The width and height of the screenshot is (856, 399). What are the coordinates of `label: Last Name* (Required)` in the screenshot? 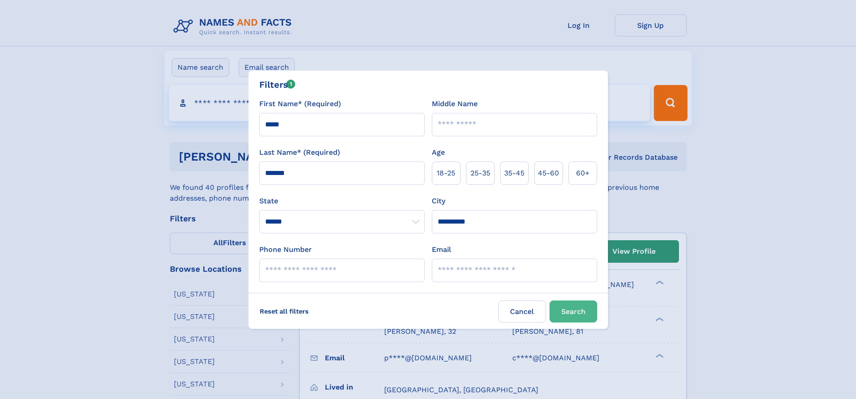 It's located at (300, 152).